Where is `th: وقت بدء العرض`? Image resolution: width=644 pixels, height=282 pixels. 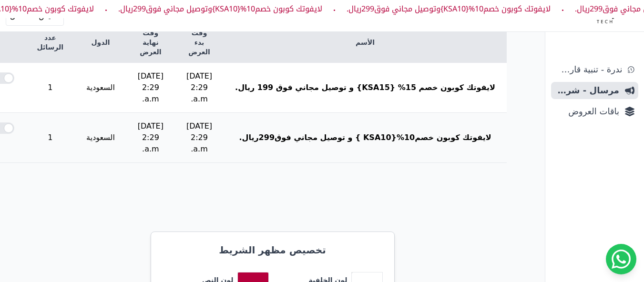 th: وقت بدء العرض is located at coordinates (199, 43).